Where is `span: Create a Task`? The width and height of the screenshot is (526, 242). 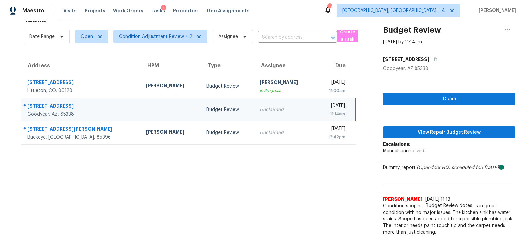 span: Create a Task is located at coordinates (348, 36).